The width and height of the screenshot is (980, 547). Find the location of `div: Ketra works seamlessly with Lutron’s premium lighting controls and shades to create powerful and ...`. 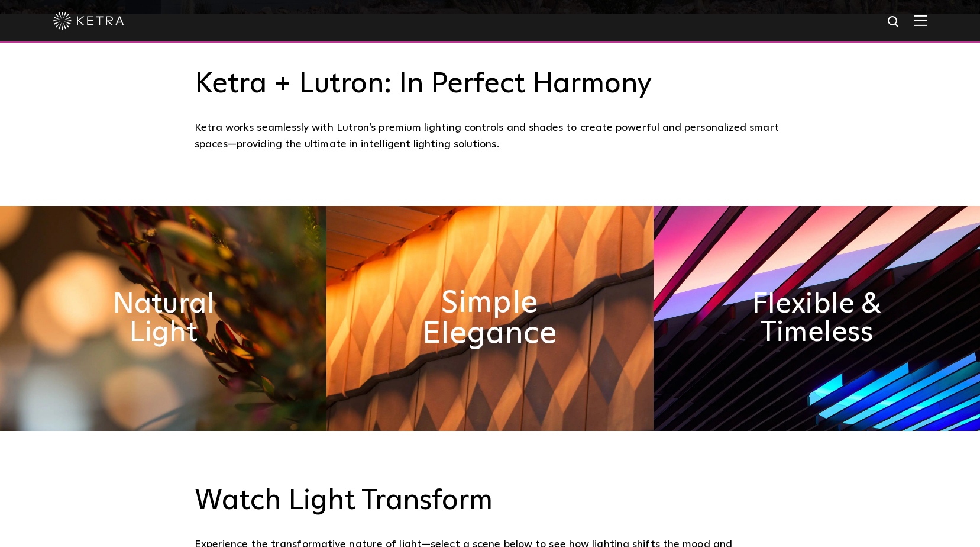

div: Ketra works seamlessly with Lutron’s premium lighting controls and shades to create powerful and ... is located at coordinates (490, 136).